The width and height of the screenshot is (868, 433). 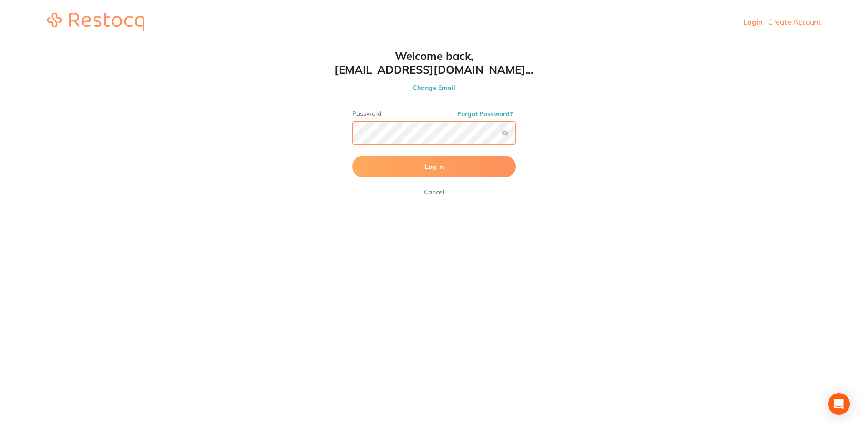 I want to click on button: Log In, so click(x=434, y=166).